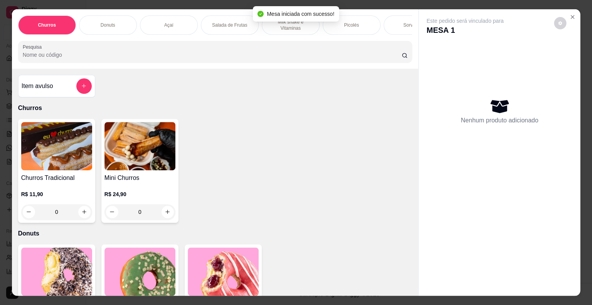 Image resolution: width=592 pixels, height=305 pixels. Describe the element at coordinates (212, 55) in the screenshot. I see `input: Pesquisa` at that location.